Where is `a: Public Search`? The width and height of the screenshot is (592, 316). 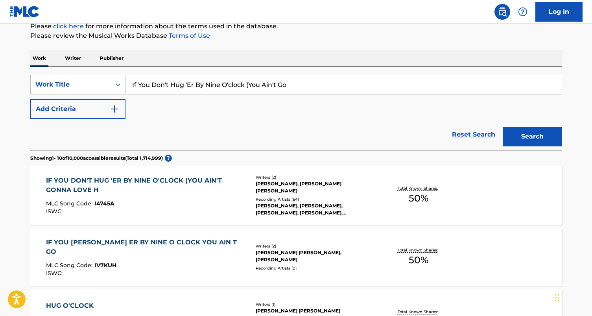 a: Public Search is located at coordinates (502, 12).